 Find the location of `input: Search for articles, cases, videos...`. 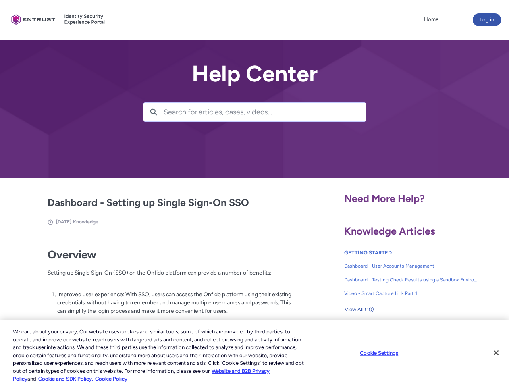

input: Search for articles, cases, videos... is located at coordinates (265, 112).